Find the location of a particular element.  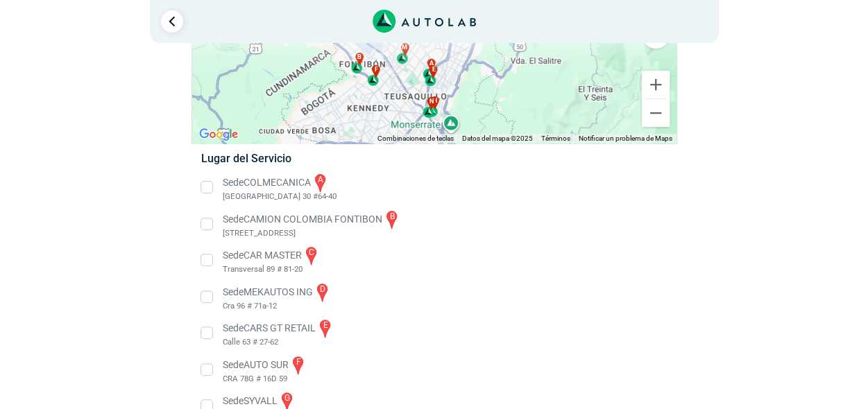

h5: Lugar del Servicio is located at coordinates (434, 158).